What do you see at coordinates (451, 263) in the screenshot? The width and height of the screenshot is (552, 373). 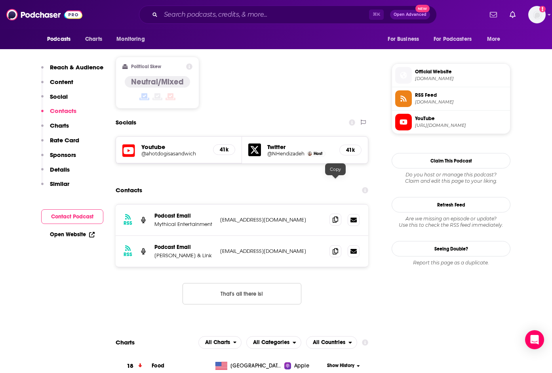 I see `div: Report this page as a duplicate.` at bounding box center [451, 263].